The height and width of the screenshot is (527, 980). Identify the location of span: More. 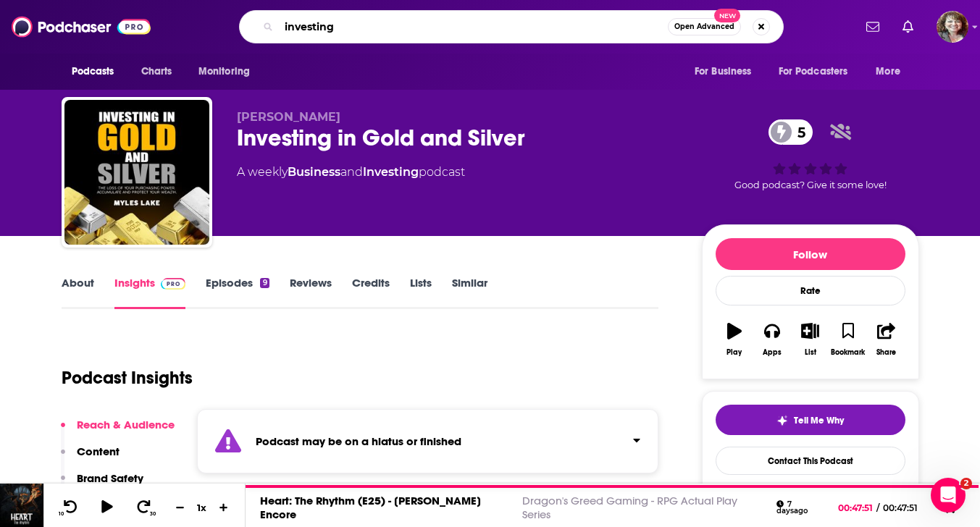
(887, 72).